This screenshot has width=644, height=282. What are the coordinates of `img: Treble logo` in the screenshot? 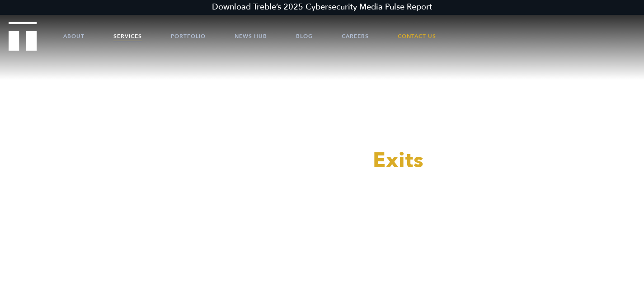 It's located at (22, 36).